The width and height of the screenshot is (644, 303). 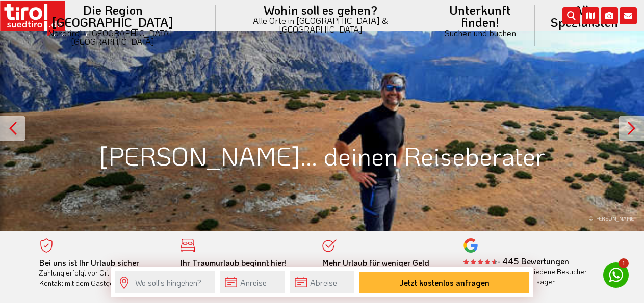 I want to click on input: Anreise, so click(x=252, y=282).